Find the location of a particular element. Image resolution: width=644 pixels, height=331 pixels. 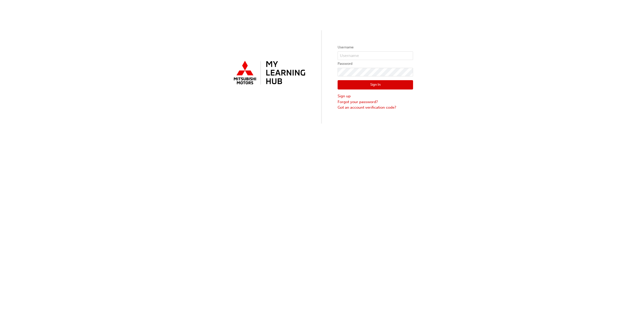

img: mmal is located at coordinates (269, 73).